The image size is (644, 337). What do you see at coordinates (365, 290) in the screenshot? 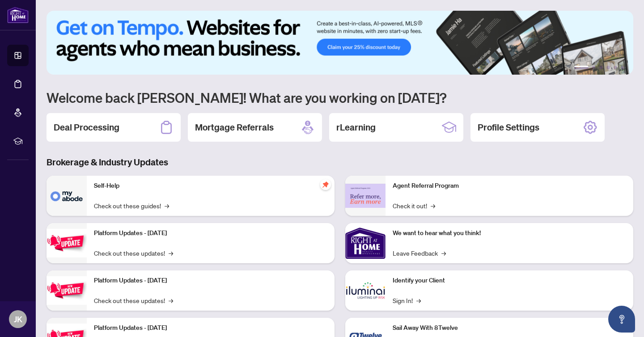
I see `img: Identify your Client` at bounding box center [365, 290].